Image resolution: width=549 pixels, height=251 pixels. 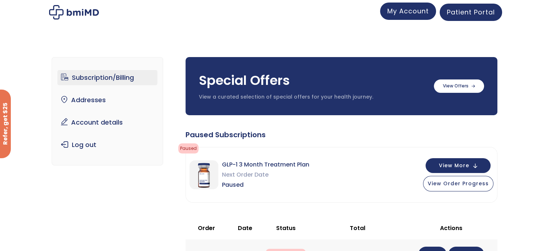 What do you see at coordinates (207, 228) in the screenshot?
I see `span: Order` at bounding box center [207, 228].